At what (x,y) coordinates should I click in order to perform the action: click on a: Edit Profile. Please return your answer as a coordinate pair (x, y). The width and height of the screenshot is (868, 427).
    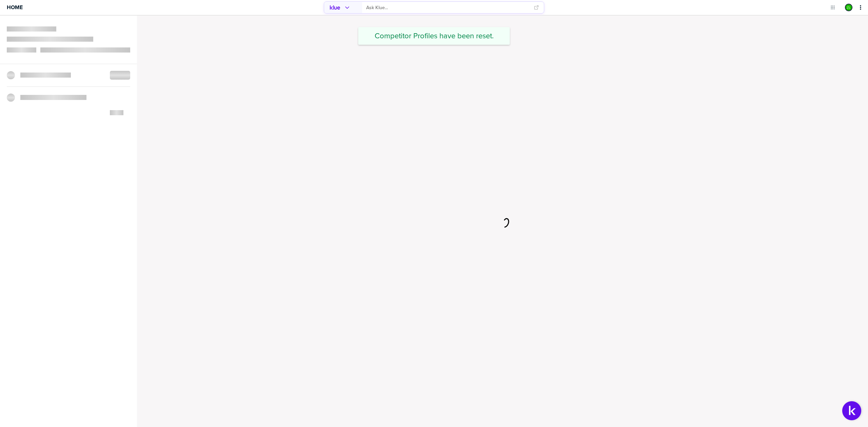
    Looking at the image, I should click on (849, 7).